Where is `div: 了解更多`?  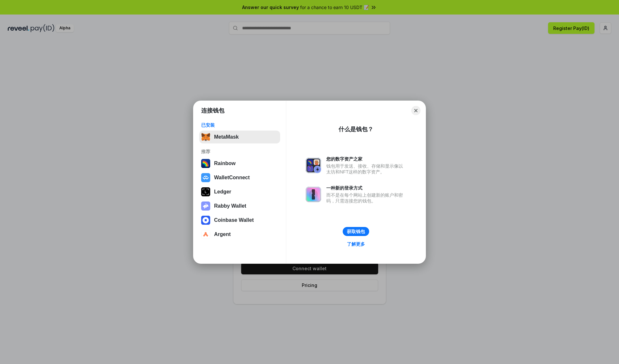
div: 了解更多 is located at coordinates (356, 244).